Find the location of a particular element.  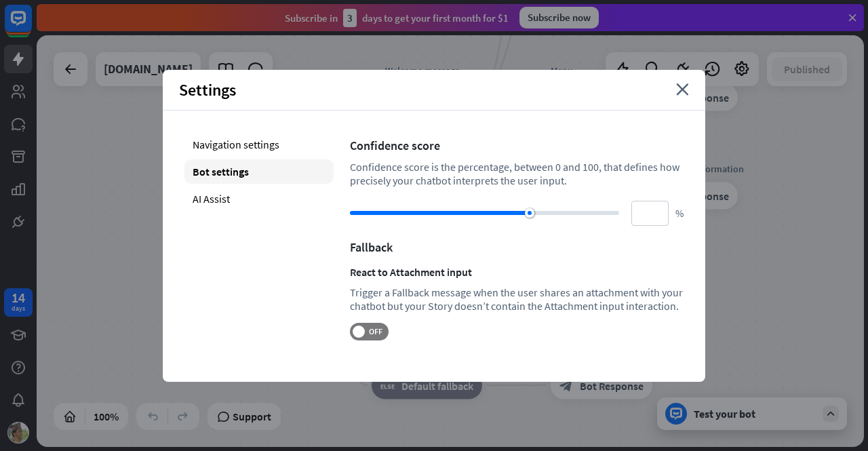

div: Fallback is located at coordinates (517, 247).